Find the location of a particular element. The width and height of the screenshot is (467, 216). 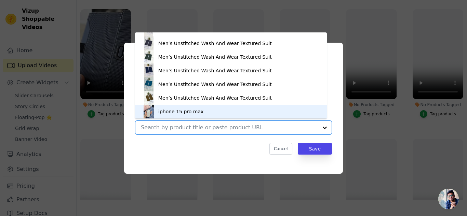

button: Cancel is located at coordinates (280, 149).